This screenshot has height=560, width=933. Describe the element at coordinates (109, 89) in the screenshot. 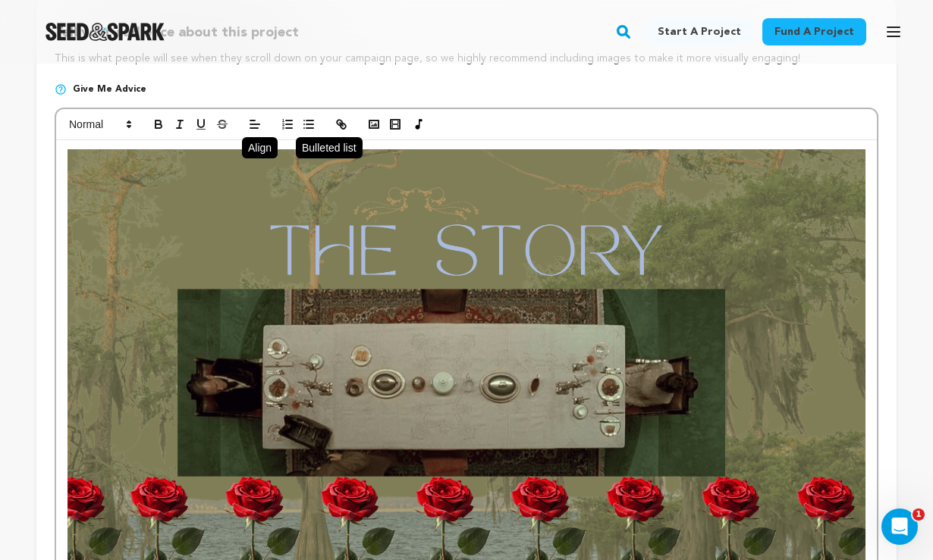

I see `span: Give me advice` at that location.